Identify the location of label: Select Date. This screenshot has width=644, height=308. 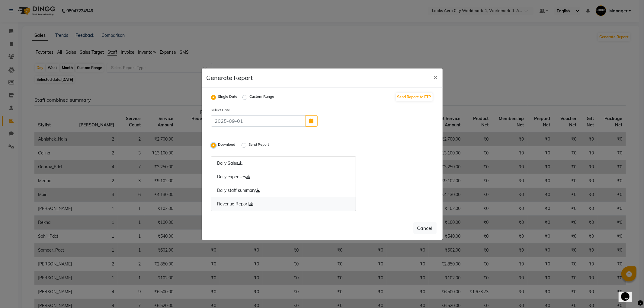
(235, 110).